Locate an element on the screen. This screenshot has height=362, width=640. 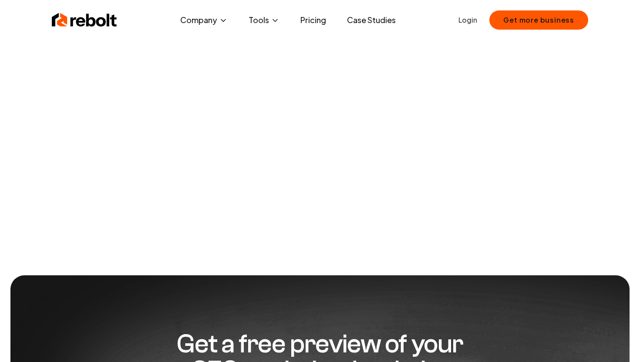
a: Case Studies is located at coordinates (371, 20).